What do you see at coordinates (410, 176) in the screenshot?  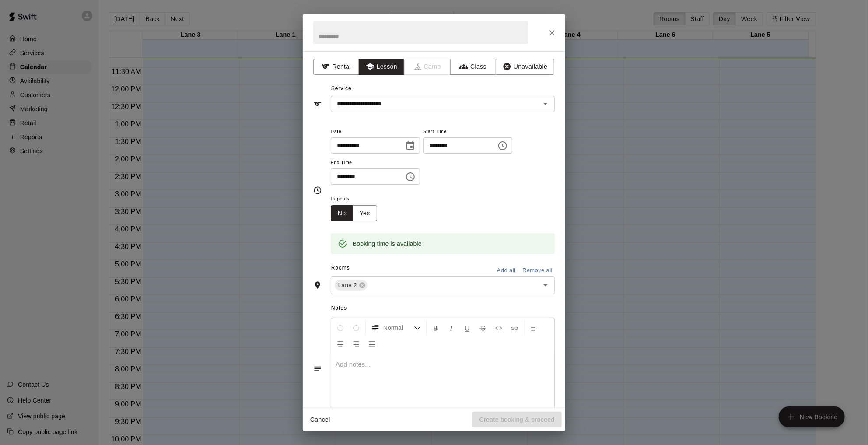 I see `button: Choose time, selected time is 3:45 PM` at bounding box center [410, 176].